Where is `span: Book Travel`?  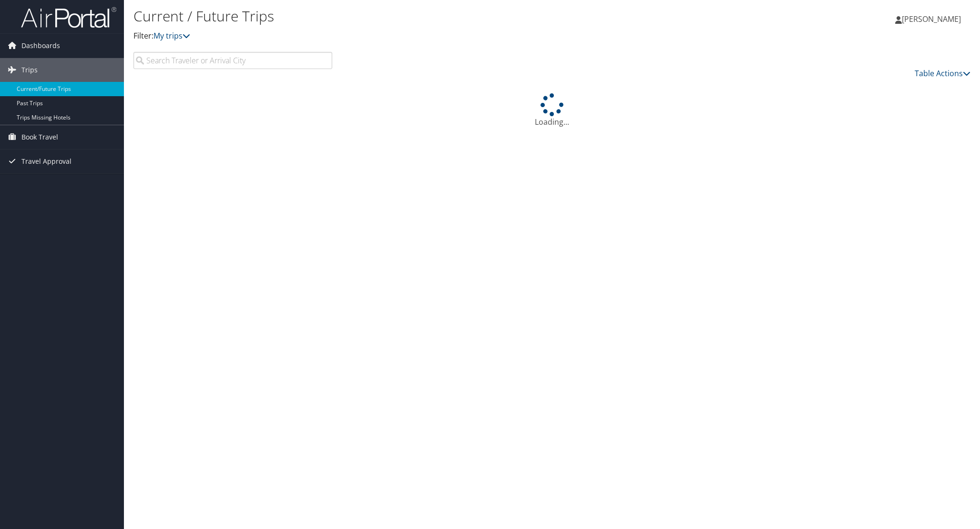 span: Book Travel is located at coordinates (40, 137).